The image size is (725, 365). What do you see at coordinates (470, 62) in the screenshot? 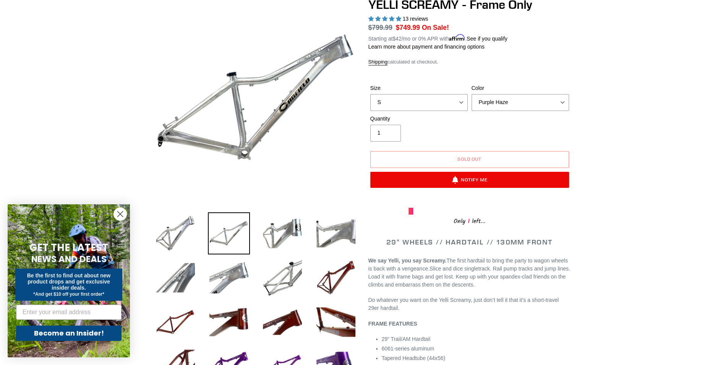
I see `div: calculated at checkout.` at bounding box center [470, 62].